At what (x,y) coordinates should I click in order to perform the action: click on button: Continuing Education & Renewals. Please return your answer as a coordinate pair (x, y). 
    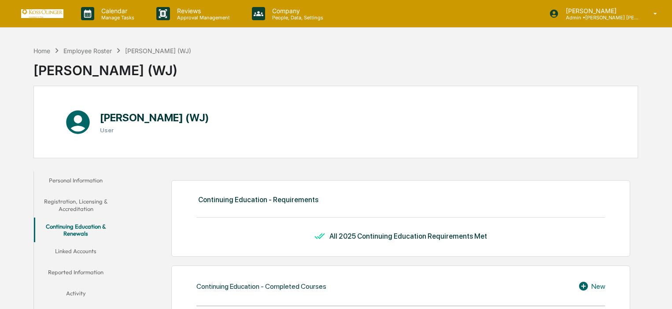
    Looking at the image, I should click on (76, 230).